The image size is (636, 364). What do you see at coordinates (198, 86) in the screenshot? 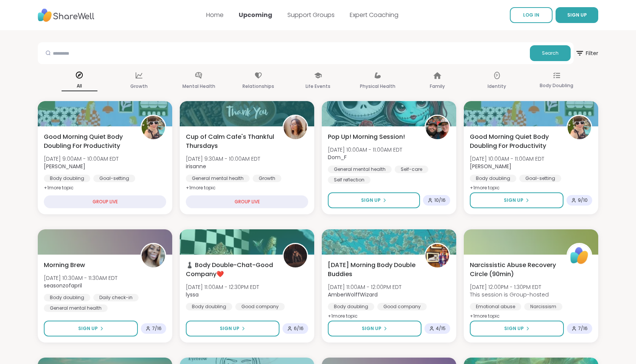
I see `p: Mental Health` at bounding box center [198, 86].